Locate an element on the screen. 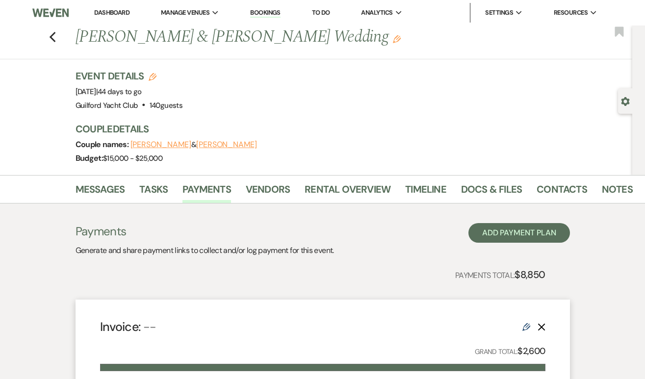 The height and width of the screenshot is (379, 645). h3: Payments is located at coordinates (205, 232).